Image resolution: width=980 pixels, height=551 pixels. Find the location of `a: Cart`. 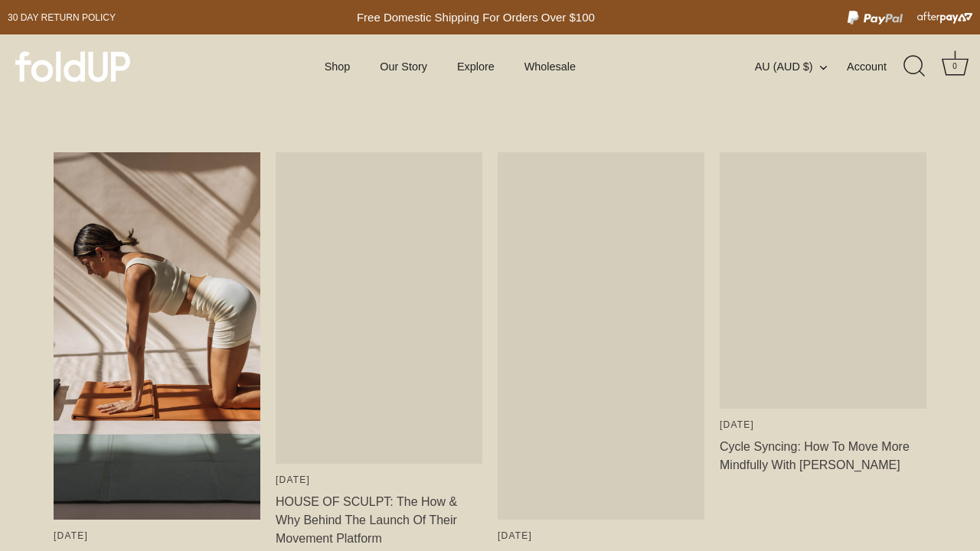

a: Cart is located at coordinates (954, 67).